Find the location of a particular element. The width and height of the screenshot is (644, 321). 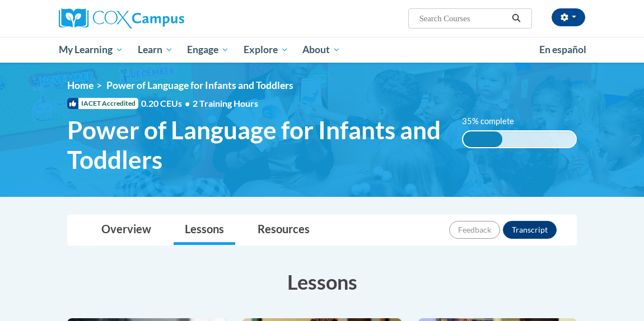

div: 35% complete is located at coordinates (483, 139).